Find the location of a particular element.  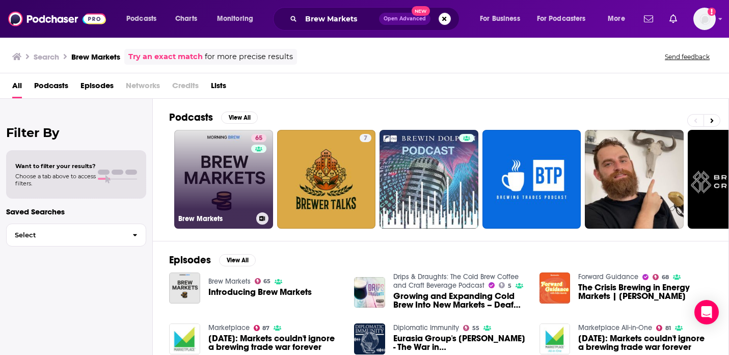

img: The Crisis Brewing in Energy Markets | Tracy Shuchart is located at coordinates (555, 288).